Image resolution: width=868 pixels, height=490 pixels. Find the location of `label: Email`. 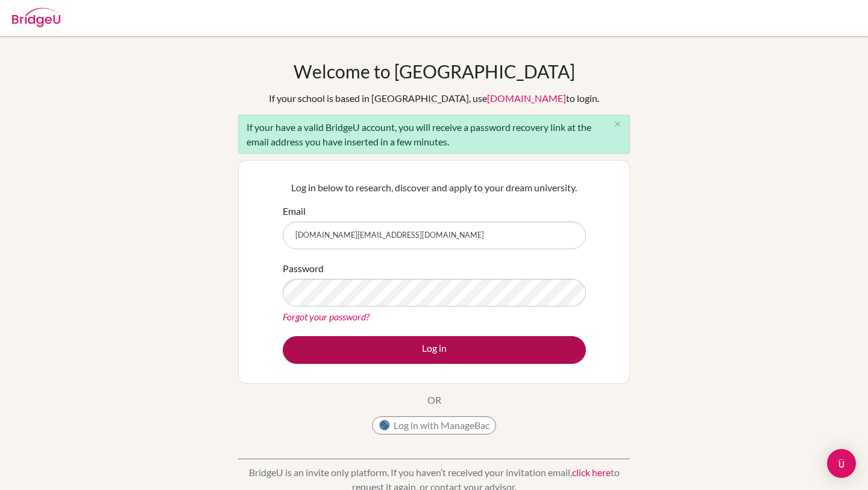

label: Email is located at coordinates (294, 211).